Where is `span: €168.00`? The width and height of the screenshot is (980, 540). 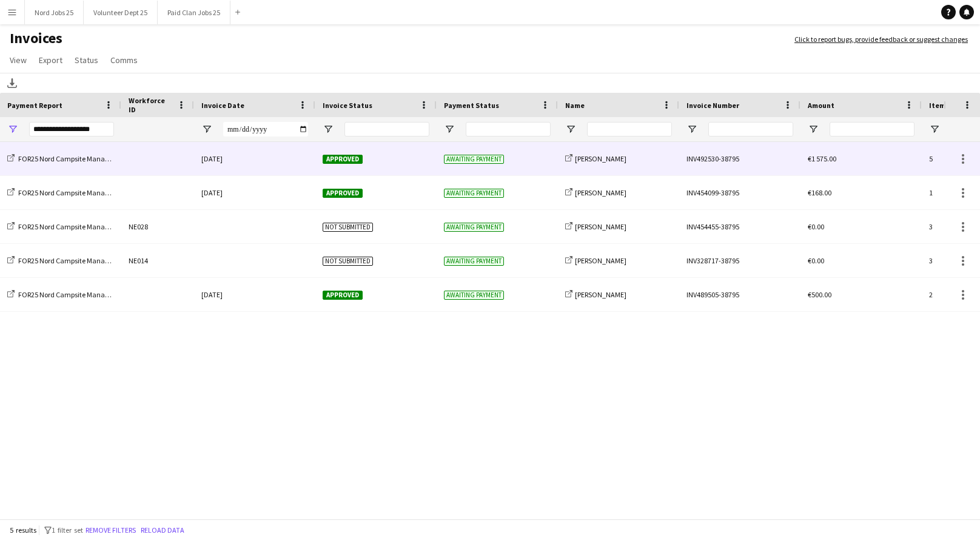 span: €168.00 is located at coordinates (819, 192).